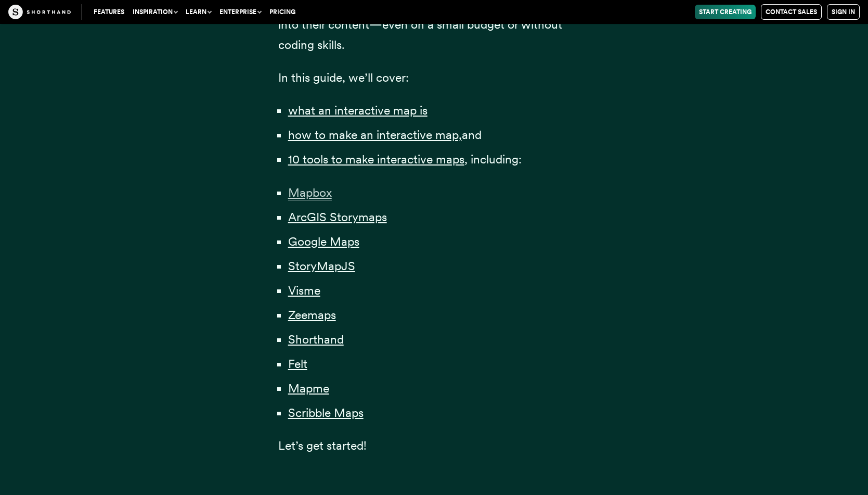 The width and height of the screenshot is (868, 495). What do you see at coordinates (310, 193) in the screenshot?
I see `span: Mapbox` at bounding box center [310, 193].